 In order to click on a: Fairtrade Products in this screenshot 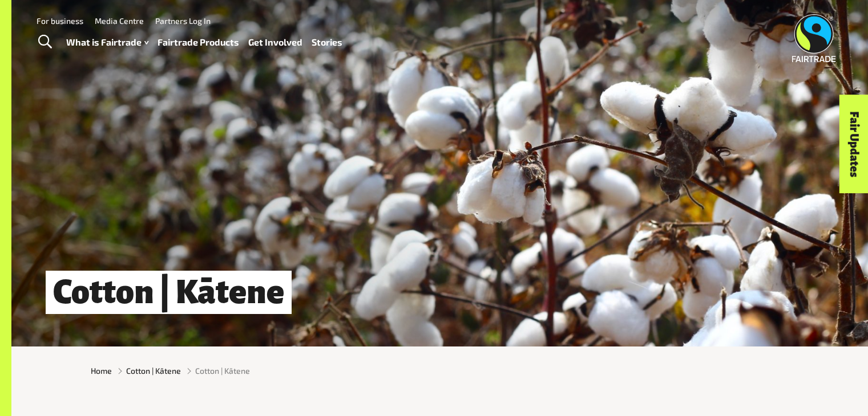, I will do `click(198, 42)`.